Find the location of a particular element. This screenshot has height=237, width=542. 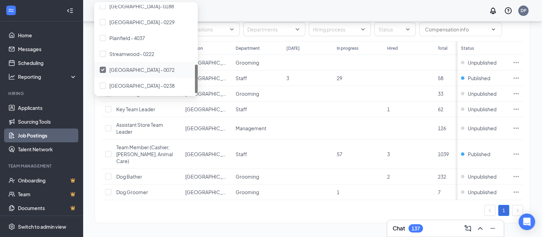

a: SurveysCrown is located at coordinates (47, 222).